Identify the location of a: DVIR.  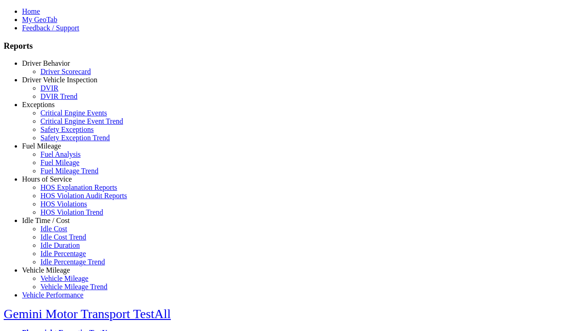
(49, 88).